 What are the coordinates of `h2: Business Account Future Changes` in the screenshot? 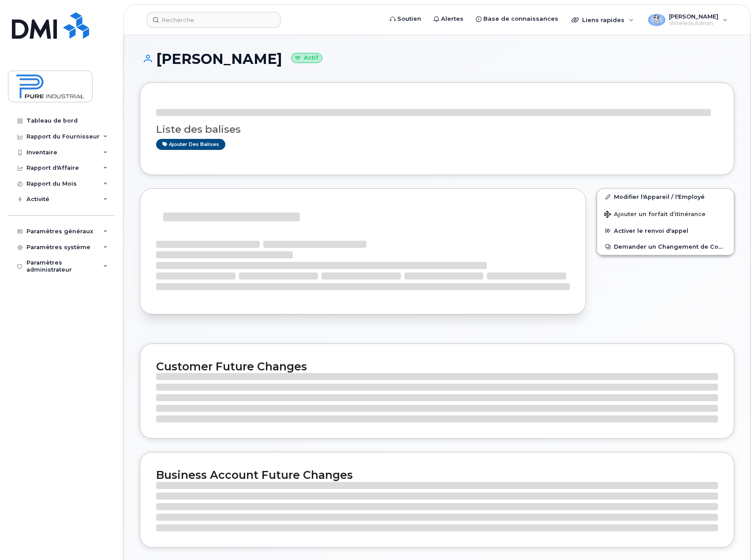 It's located at (437, 475).